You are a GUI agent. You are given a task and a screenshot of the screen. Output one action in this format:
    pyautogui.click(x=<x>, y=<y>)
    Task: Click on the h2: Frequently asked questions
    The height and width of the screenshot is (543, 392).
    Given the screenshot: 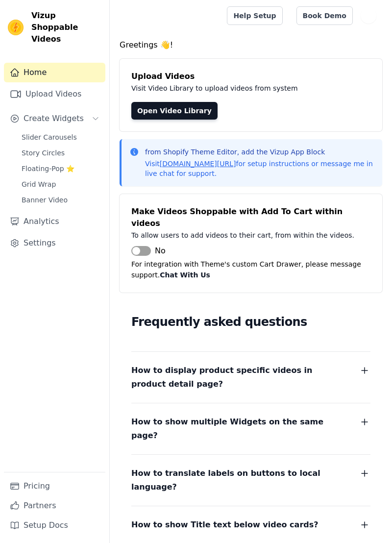 What is the action you would take?
    pyautogui.click(x=250, y=322)
    